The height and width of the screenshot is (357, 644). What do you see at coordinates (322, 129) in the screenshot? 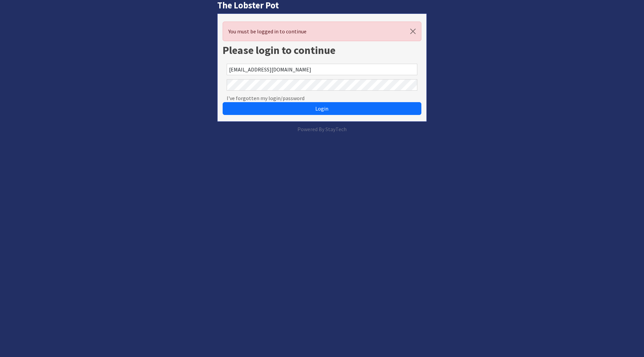
I see `p: Powered By StayTech` at bounding box center [322, 129].